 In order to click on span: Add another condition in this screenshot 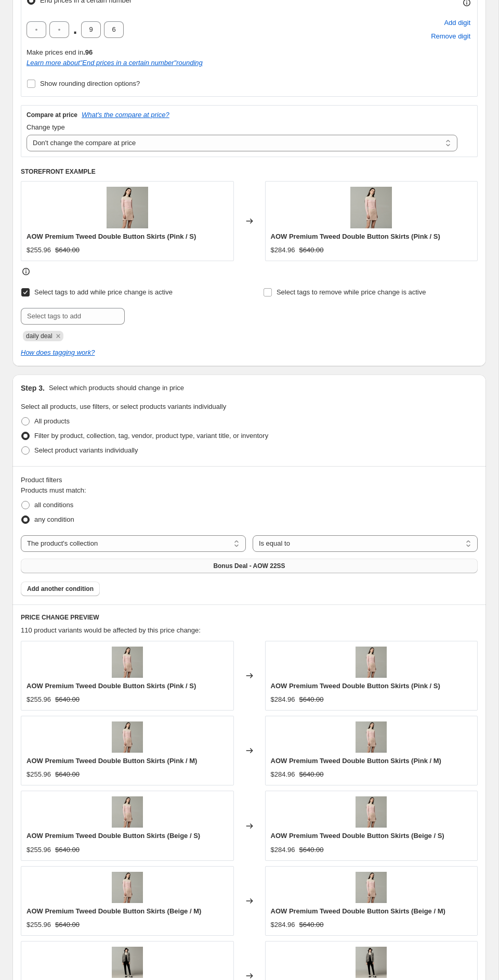, I will do `click(61, 588)`.